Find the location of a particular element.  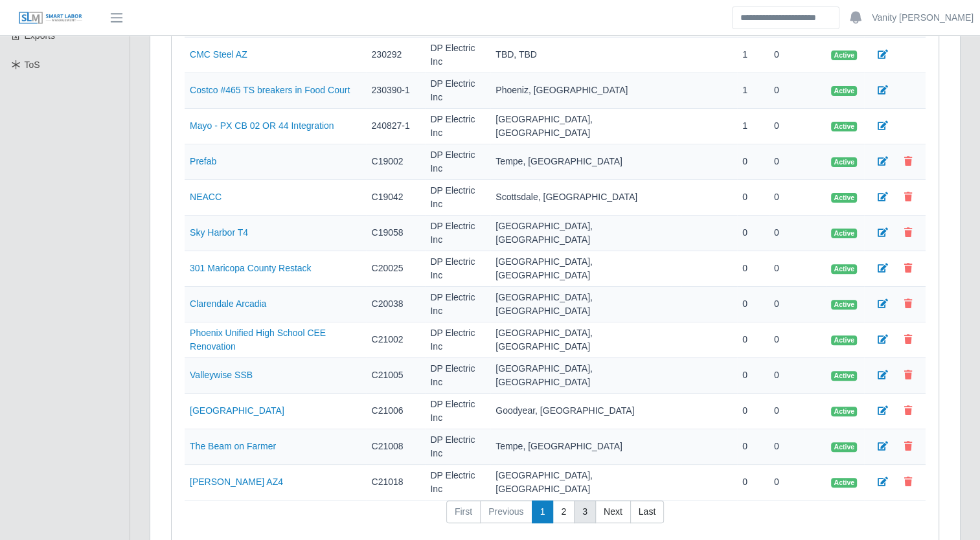

td: C21005 is located at coordinates (395, 376).